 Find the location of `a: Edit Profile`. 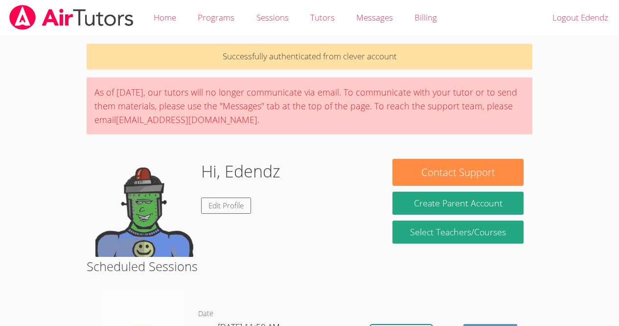

a: Edit Profile is located at coordinates (226, 205).